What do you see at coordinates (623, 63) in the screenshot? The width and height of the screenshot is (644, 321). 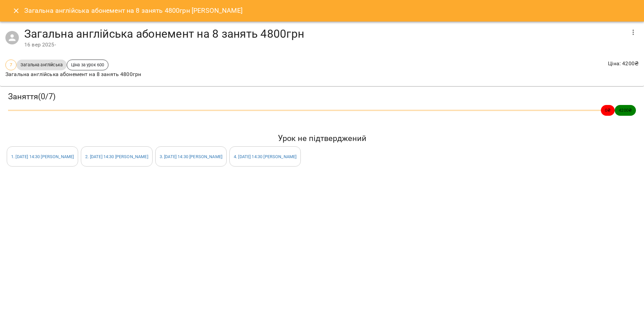 I see `p: Ціна : 4200 ₴` at bounding box center [623, 63].